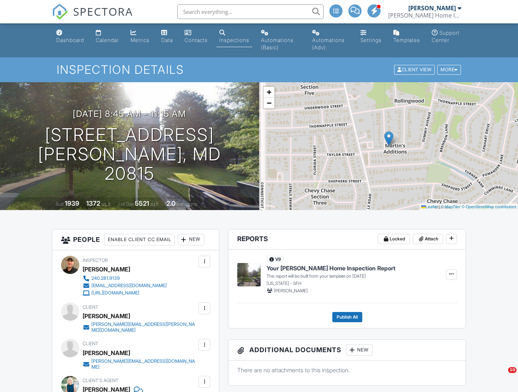 The height and width of the screenshot is (392, 518). What do you see at coordinates (167, 40) in the screenshot?
I see `div: Data` at bounding box center [167, 40].